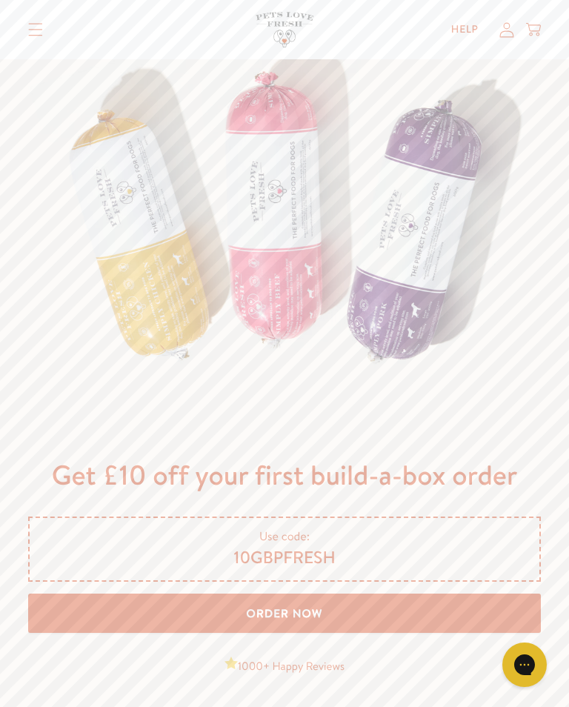 This screenshot has width=569, height=707. Describe the element at coordinates (284, 475) in the screenshot. I see `h2: Get £10 off your first build-a-box order` at that location.